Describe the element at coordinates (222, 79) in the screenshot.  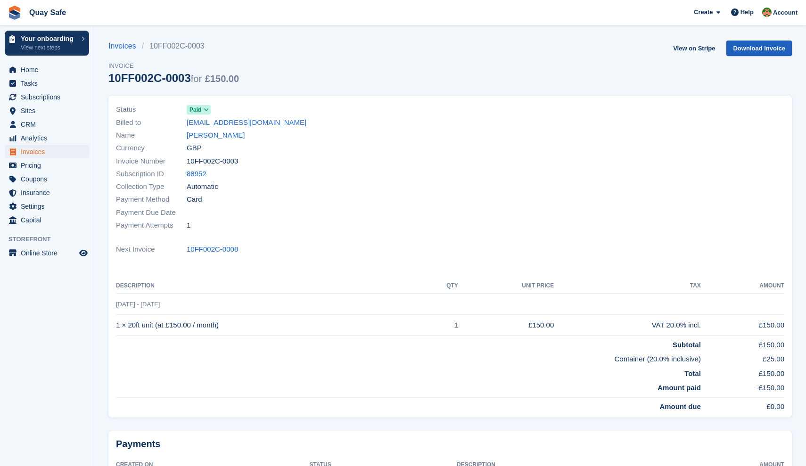
I see `span: £150.00` at that location.